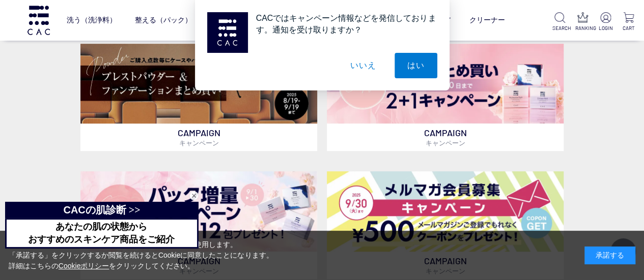  Describe the element at coordinates (141, 255) in the screenshot. I see `div: 当サイトでは、お客様へのサービス向上のためにCookieを使用します。 「承諾する」をクリックするか閲覧を続けるとCookieに同意したことになります。 詳細はこちらの をクリックしてください。` at that location.